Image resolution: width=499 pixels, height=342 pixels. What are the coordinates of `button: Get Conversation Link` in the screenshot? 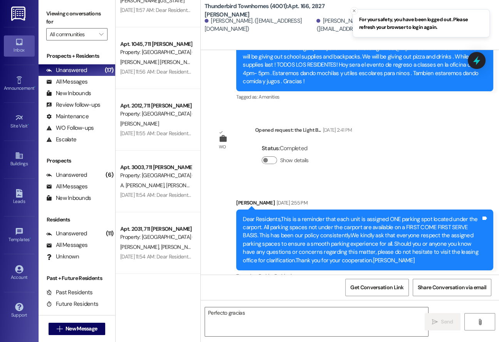 It's located at (377, 288).